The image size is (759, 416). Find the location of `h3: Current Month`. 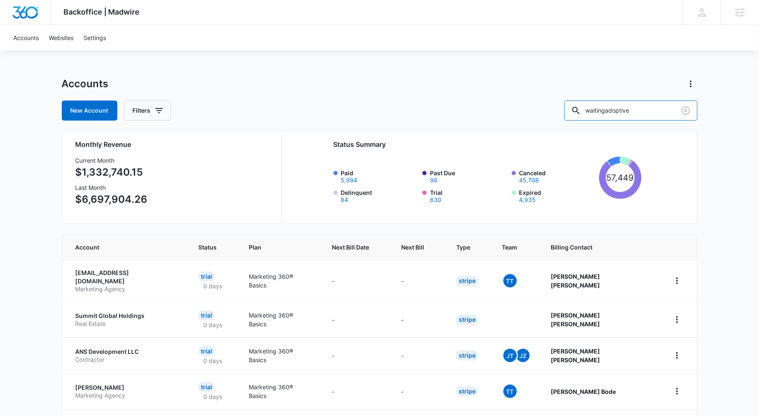

h3: Current Month is located at coordinates (111, 160).